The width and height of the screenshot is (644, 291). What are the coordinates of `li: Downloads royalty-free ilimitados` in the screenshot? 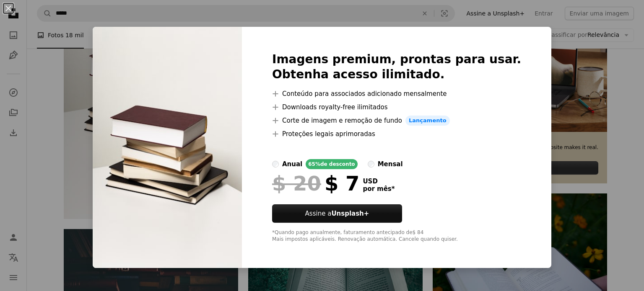 It's located at (397, 108).